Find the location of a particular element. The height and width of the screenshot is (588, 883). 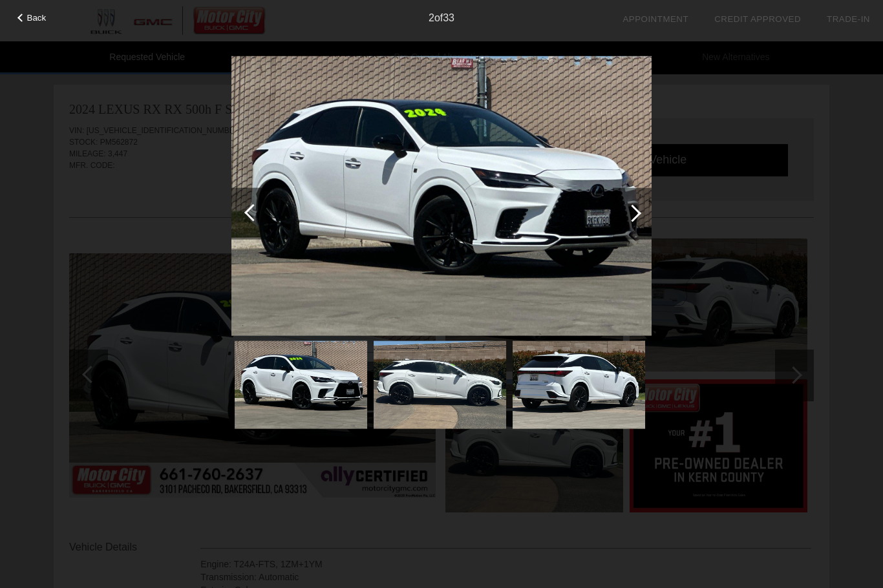

img: 3c1db9c3ecff77d4ccfa2a962e1d8527x.jpg is located at coordinates (439, 384).